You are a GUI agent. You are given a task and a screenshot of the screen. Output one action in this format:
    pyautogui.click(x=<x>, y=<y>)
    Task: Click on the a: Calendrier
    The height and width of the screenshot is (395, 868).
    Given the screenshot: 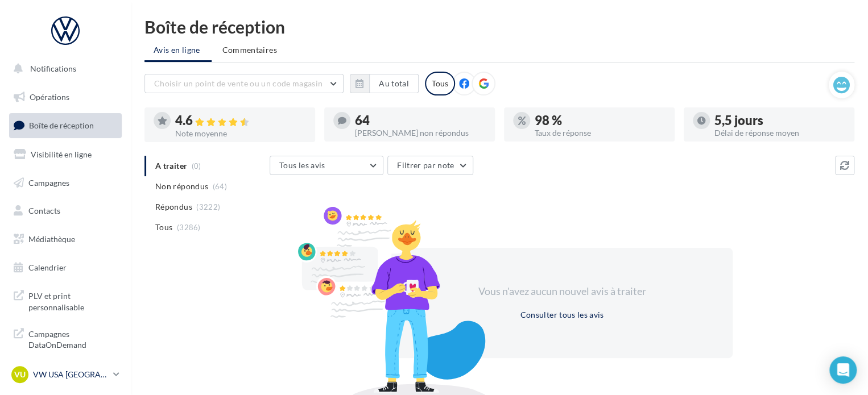 What is the action you would take?
    pyautogui.click(x=65, y=268)
    